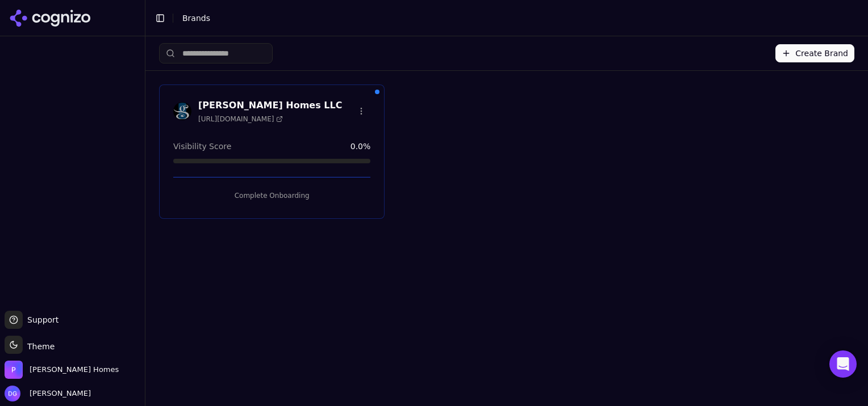  Describe the element at coordinates (74, 370) in the screenshot. I see `span: Paul Gray Homes` at that location.